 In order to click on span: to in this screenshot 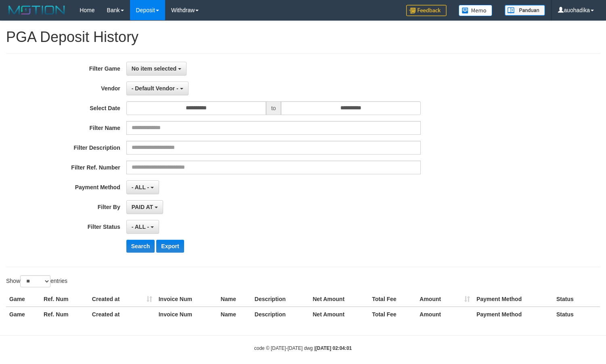, I will do `click(273, 108)`.